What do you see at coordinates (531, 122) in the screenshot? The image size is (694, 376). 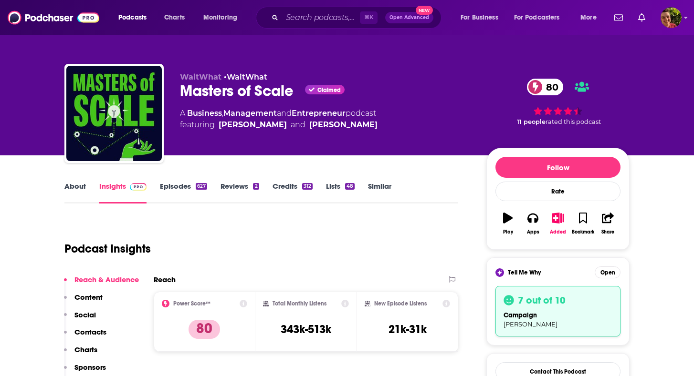 I see `span: 11 people` at bounding box center [531, 122].